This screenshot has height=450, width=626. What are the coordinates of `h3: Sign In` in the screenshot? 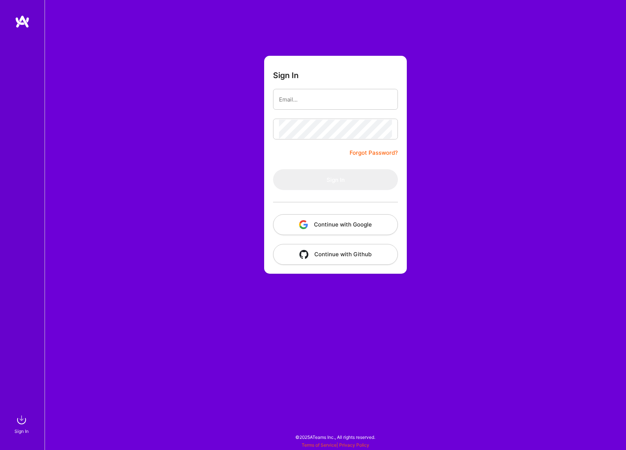 It's located at (286, 75).